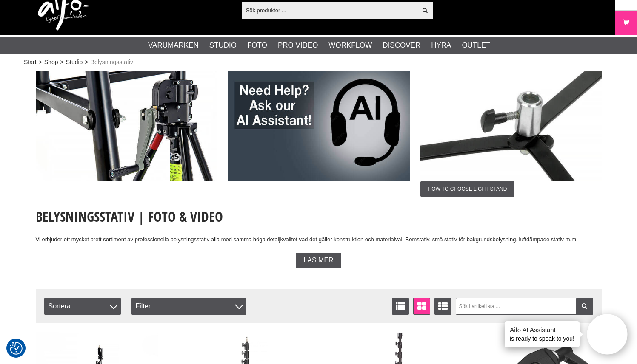 The height and width of the screenshot is (364, 637). I want to click on a: Varumärken, so click(173, 46).